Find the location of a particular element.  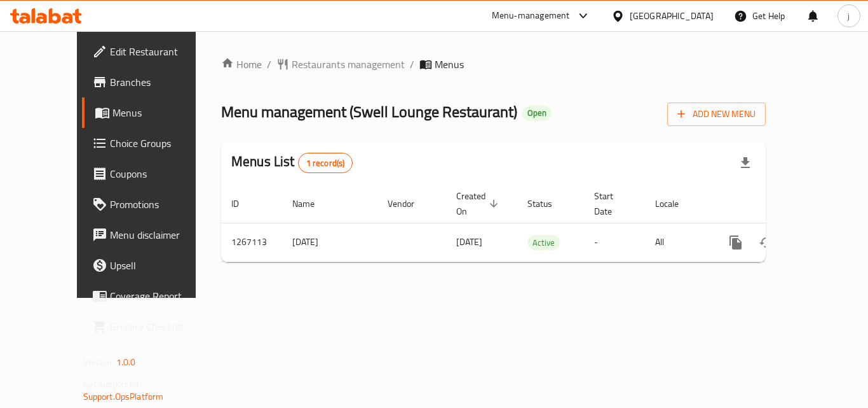

div: Open is located at coordinates (537, 113).